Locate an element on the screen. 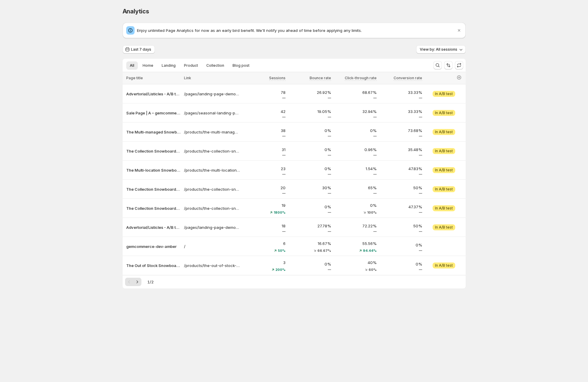  nav: Pagination is located at coordinates (133, 282).